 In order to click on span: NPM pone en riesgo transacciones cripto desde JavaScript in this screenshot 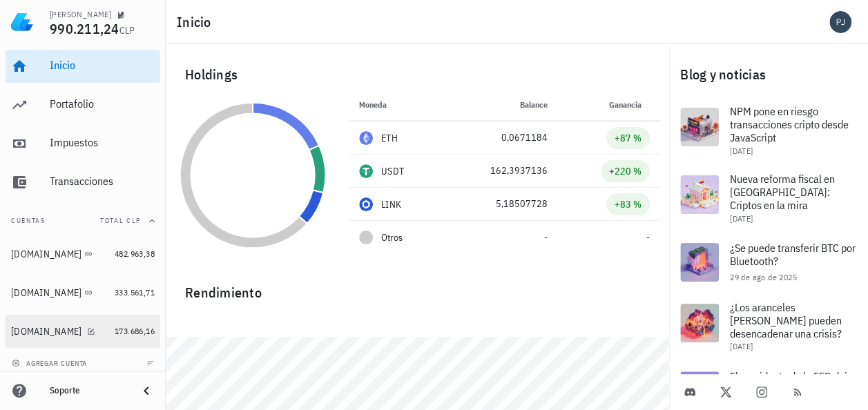, I will do `click(789, 124)`.